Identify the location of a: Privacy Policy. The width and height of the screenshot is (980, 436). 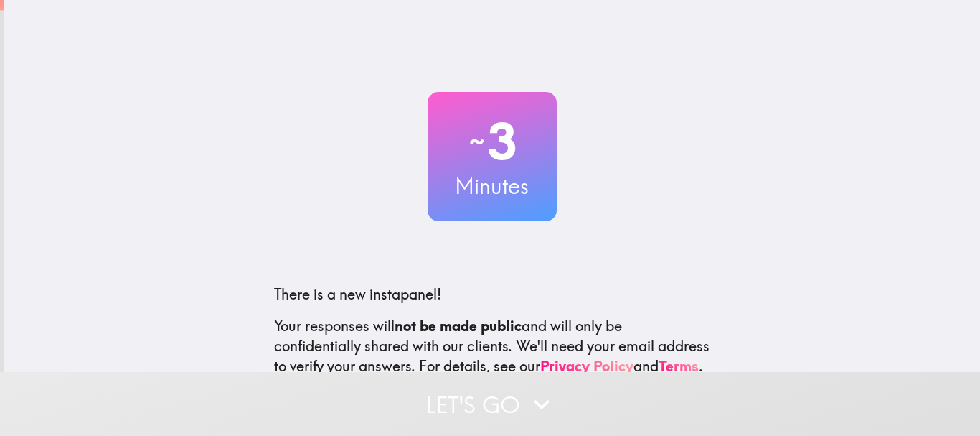
(587, 365).